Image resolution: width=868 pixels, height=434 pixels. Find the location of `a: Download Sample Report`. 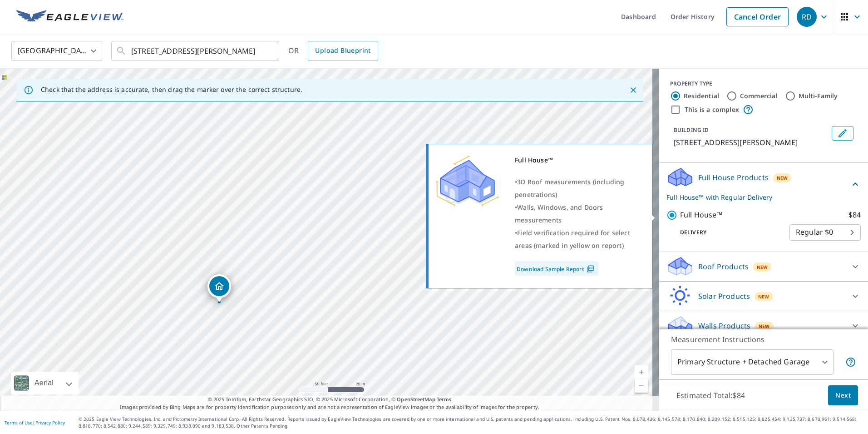

a: Download Sample Report is located at coordinates (557, 268).